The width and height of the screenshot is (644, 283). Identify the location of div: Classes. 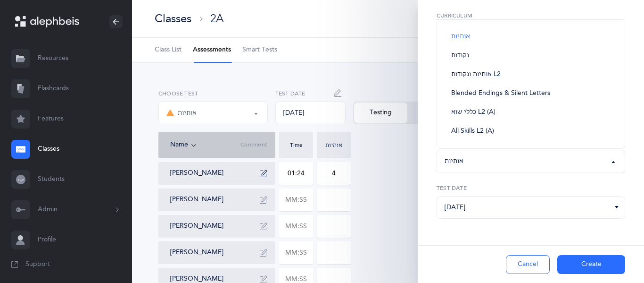
(173, 19).